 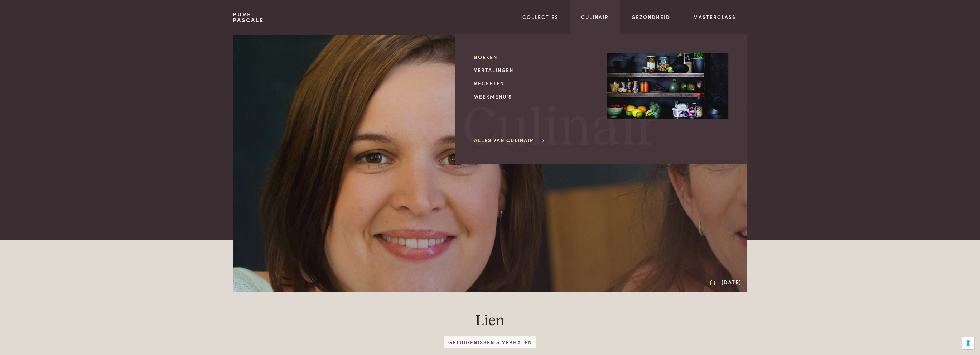 I want to click on a: Masterclass, so click(x=715, y=17).